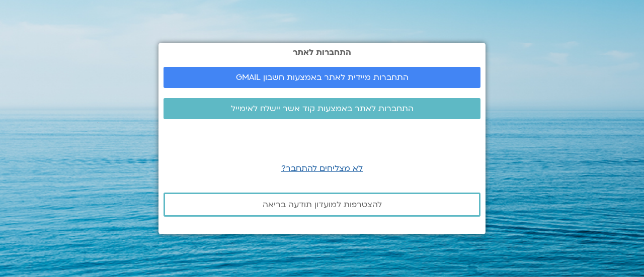  Describe the element at coordinates (322, 205) in the screenshot. I see `a: להצטרפות למועדון תודעה בריאה` at that location.